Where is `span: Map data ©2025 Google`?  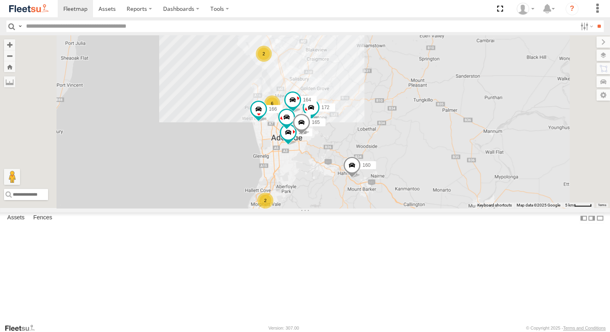
span: Map data ©2025 Google is located at coordinates (538, 205).